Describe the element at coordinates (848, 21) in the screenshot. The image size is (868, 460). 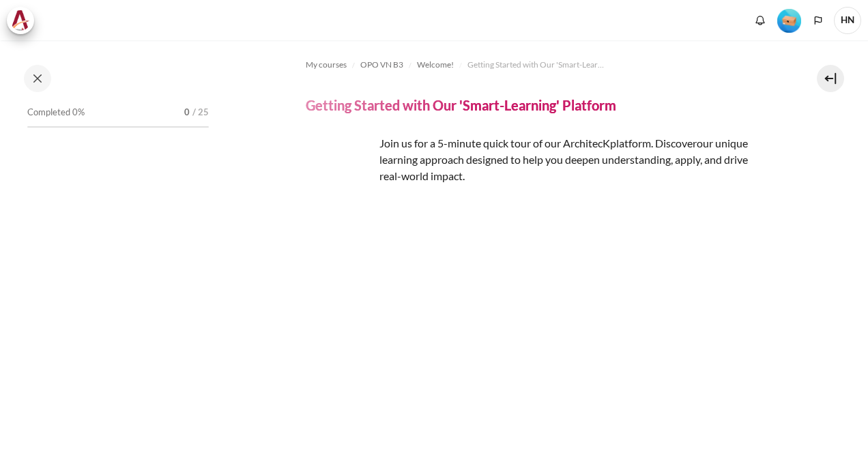
I see `a: User menu` at that location.